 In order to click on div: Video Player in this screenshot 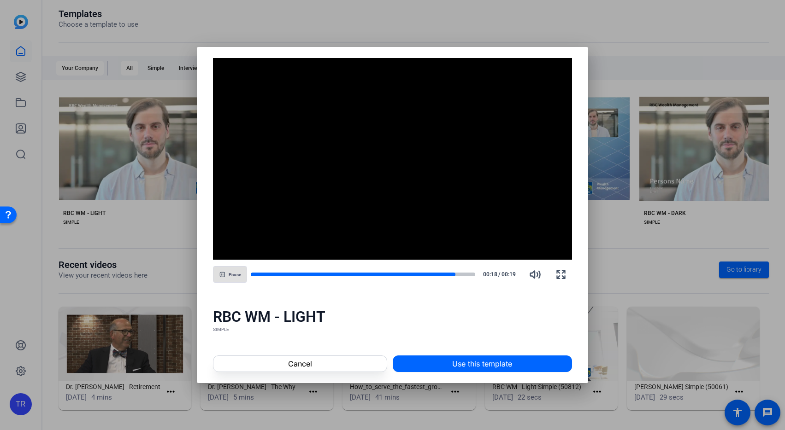, I will do `click(392, 159)`.